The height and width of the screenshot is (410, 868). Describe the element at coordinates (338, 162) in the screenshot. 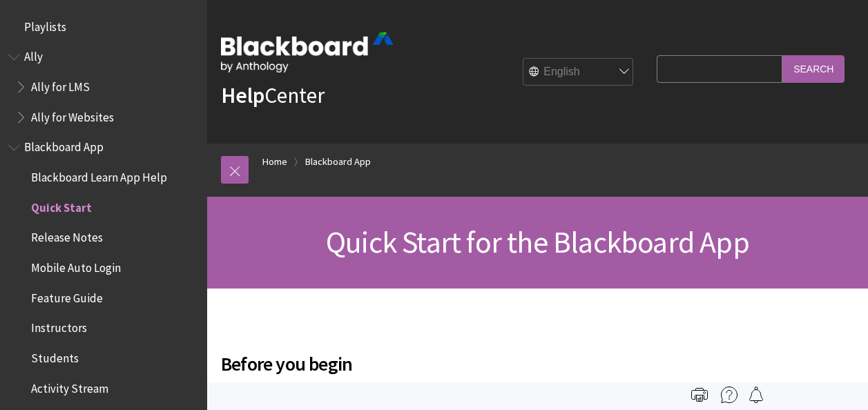

I see `a: Blackboard App` at that location.